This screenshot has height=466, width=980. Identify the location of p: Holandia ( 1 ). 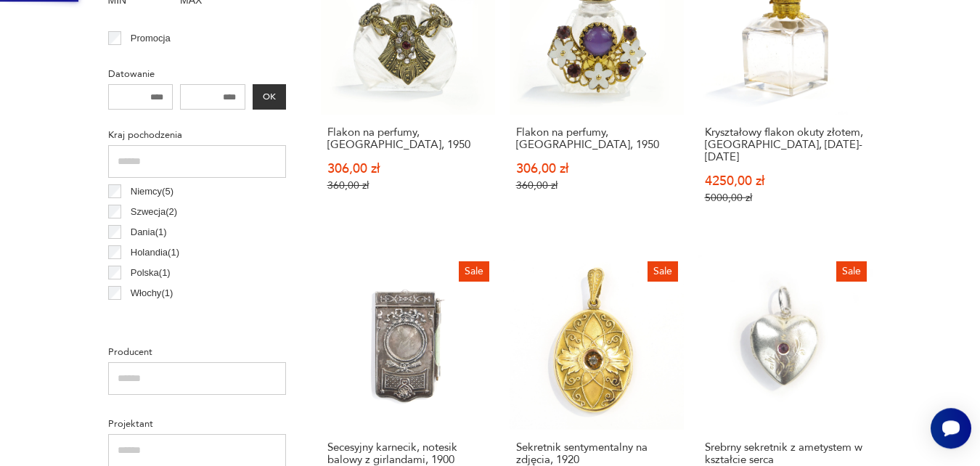
(155, 253).